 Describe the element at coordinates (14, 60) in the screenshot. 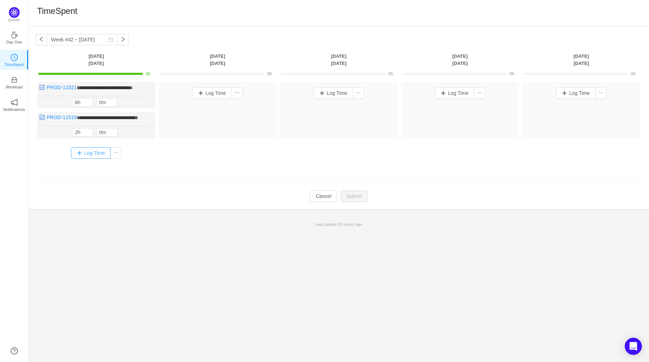

I see `a: icon: clock-circleTimeSpent` at that location.